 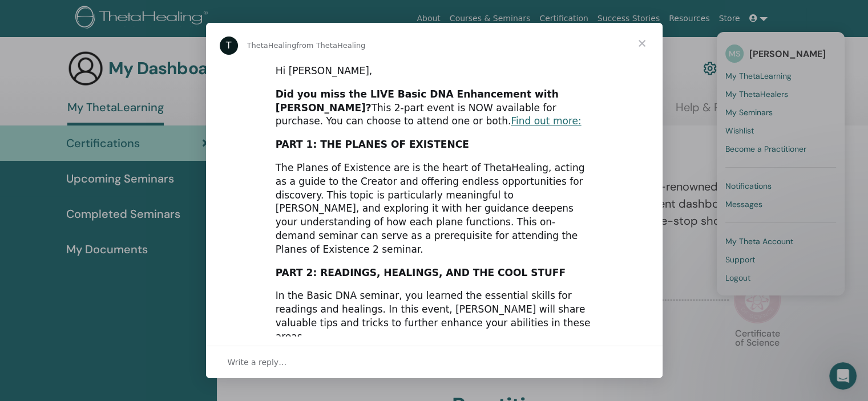 I want to click on div: This 2-part event is NOW available for purchase. You can choose to attend one or both., so click(x=434, y=108).